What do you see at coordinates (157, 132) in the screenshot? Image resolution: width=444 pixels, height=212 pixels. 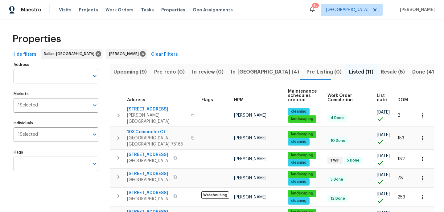 I see `span: 103 Comanche Ct` at bounding box center [157, 132].